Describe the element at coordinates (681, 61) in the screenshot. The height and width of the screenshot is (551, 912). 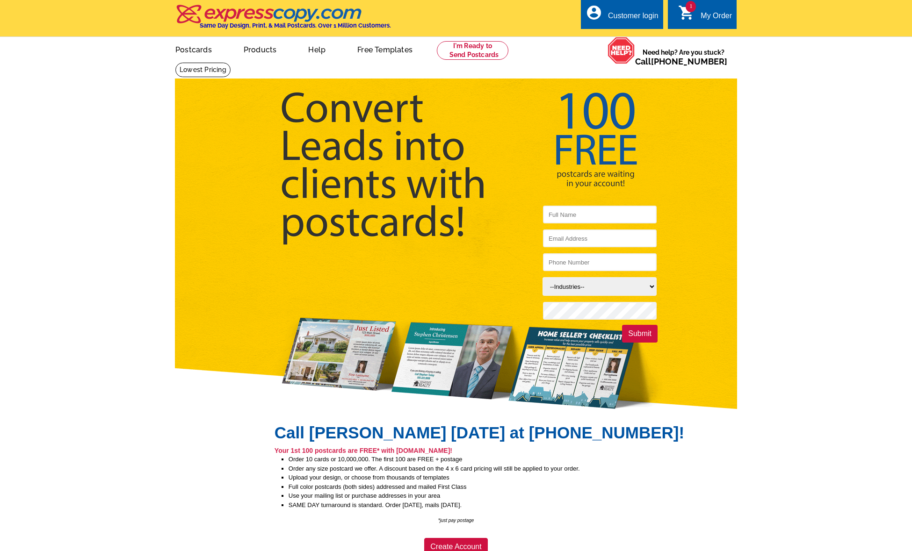
I see `span: Call` at that location.